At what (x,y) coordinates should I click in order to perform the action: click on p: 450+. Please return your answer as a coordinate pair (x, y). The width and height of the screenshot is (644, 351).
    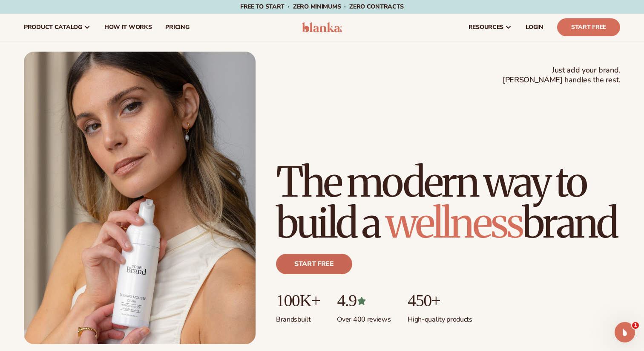
    Looking at the image, I should click on (439, 300).